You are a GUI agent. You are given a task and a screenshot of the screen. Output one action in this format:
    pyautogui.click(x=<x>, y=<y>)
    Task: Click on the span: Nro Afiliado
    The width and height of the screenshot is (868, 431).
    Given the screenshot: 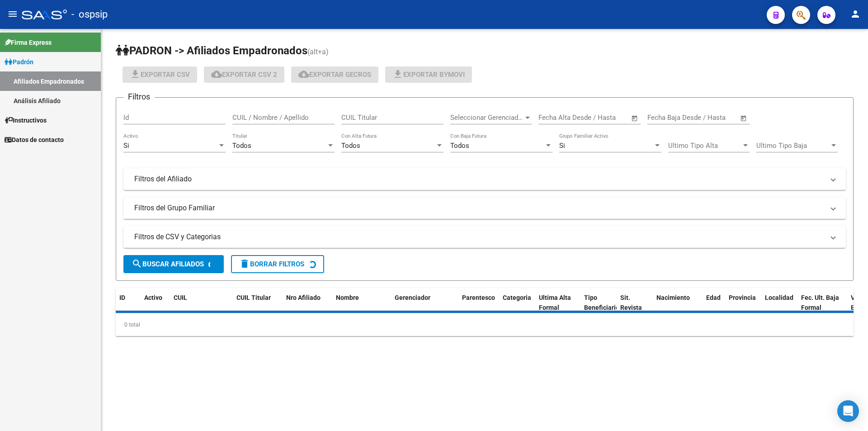 What is the action you would take?
    pyautogui.click(x=303, y=297)
    